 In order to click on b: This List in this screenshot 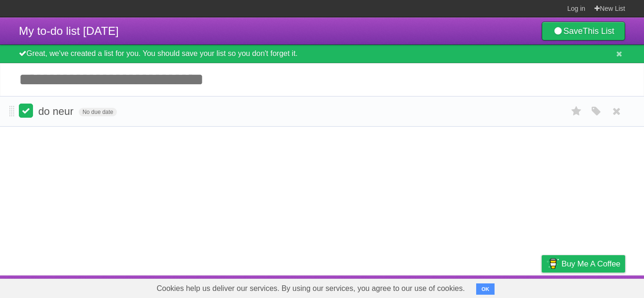, I will do `click(599, 31)`.